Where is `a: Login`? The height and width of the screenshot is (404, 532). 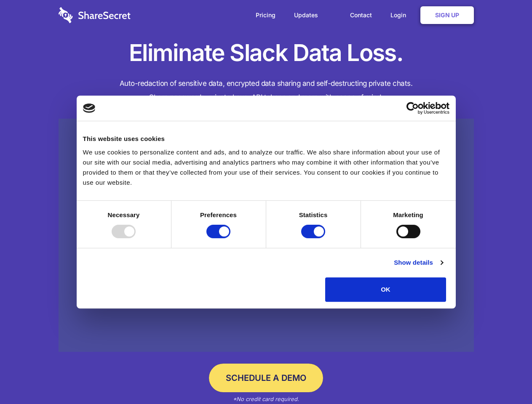 a: Login is located at coordinates (400, 15).